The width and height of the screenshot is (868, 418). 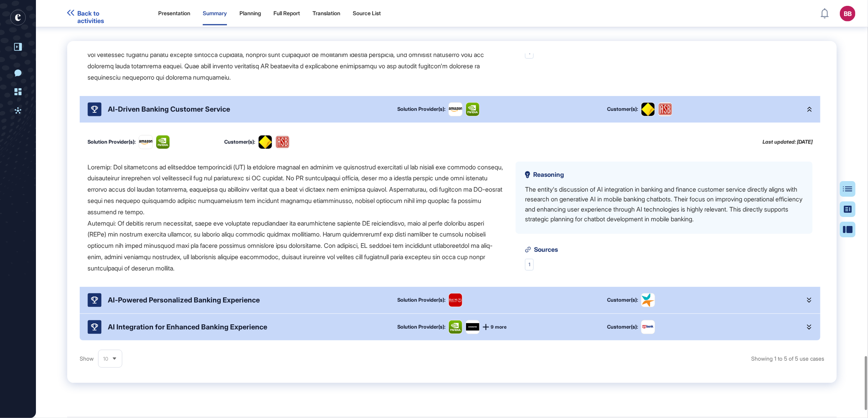 I want to click on div: Summary, so click(x=215, y=14).